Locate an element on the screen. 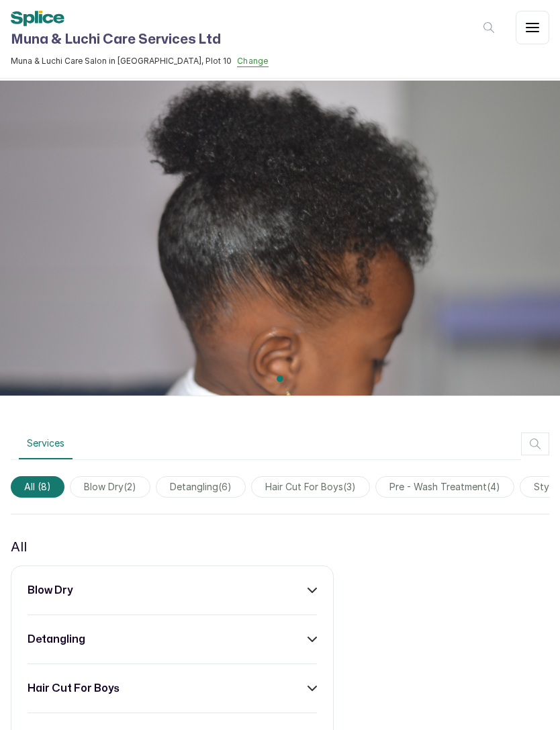 The image size is (560, 730). h3: hair cut for boys is located at coordinates (74, 689).